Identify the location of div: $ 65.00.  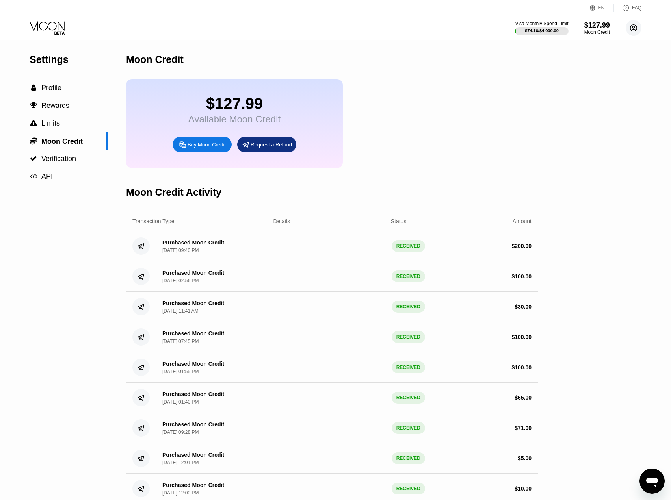
(523, 398).